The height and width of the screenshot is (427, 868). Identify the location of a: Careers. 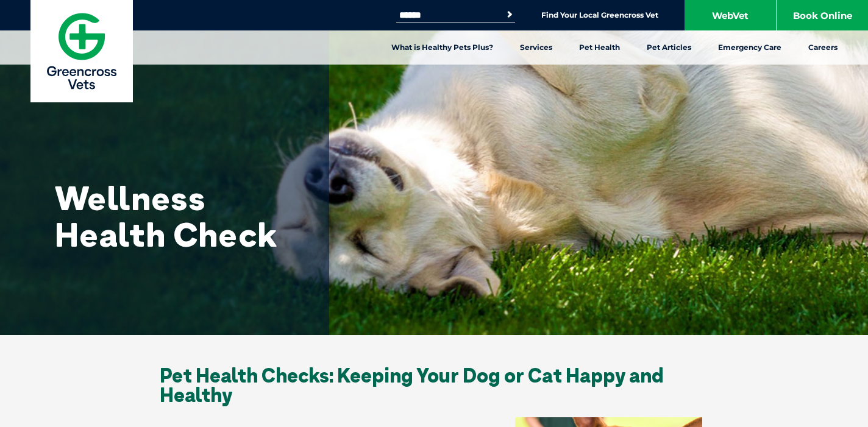
(823, 47).